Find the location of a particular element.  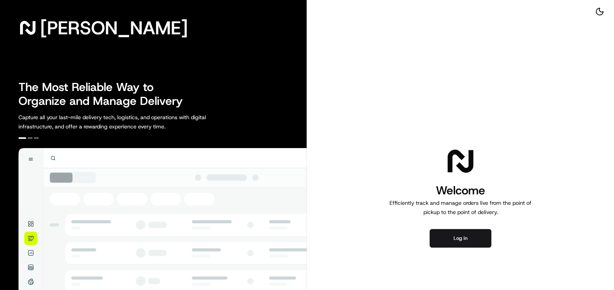

h2: The Most Reliable Way to Organize and Manage Delivery is located at coordinates (105, 94).